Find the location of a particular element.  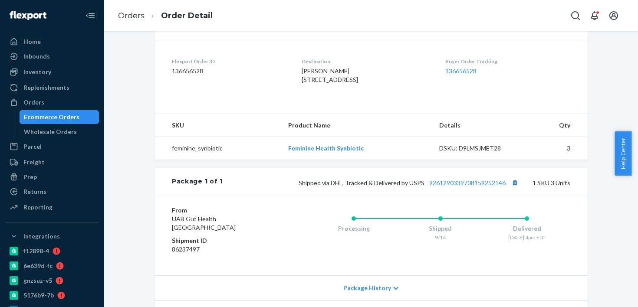

dd: 86237497 is located at coordinates (223, 249).